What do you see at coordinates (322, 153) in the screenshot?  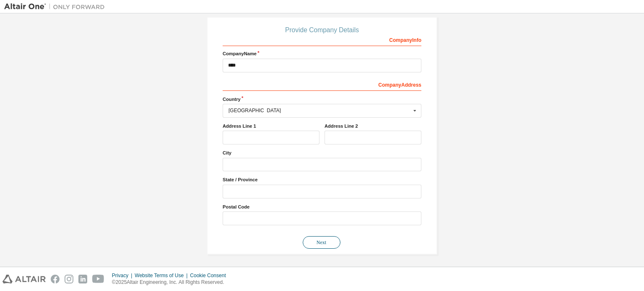 I see `label: City` at bounding box center [322, 153].